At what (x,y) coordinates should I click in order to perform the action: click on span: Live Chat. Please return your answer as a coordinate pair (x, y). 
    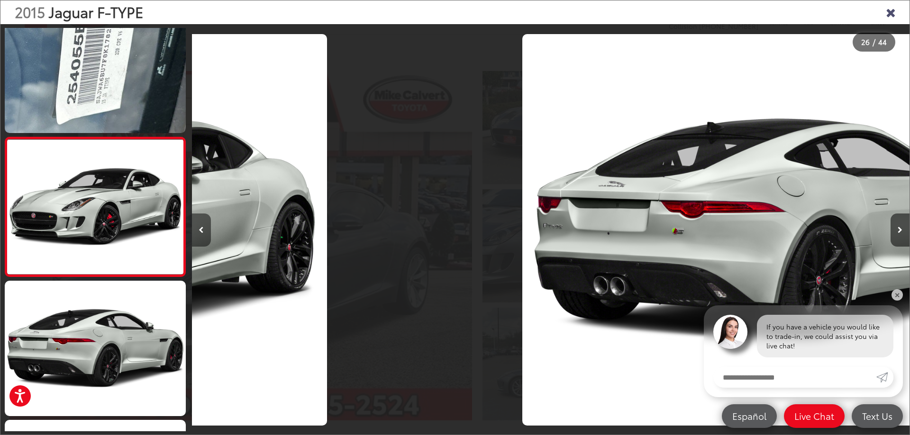
    Looking at the image, I should click on (814, 416).